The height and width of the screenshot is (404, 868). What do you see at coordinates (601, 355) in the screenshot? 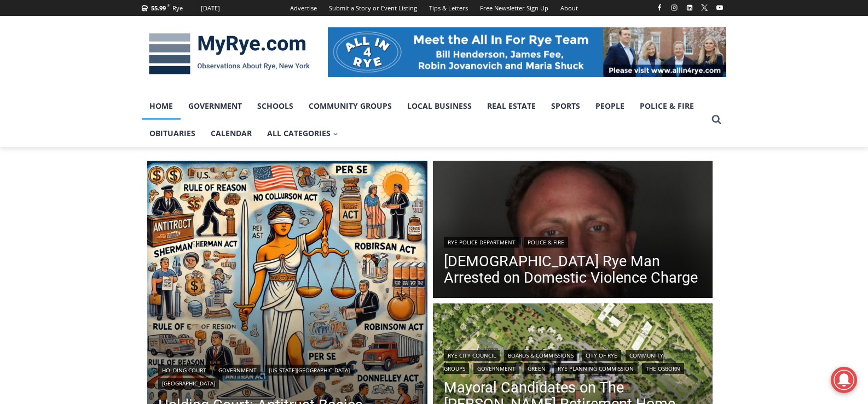
I see `a: City of Rye` at bounding box center [601, 355].